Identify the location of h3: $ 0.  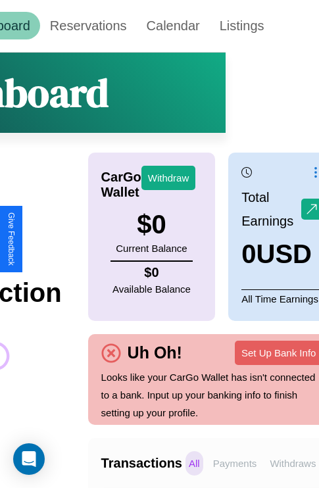
(151, 224).